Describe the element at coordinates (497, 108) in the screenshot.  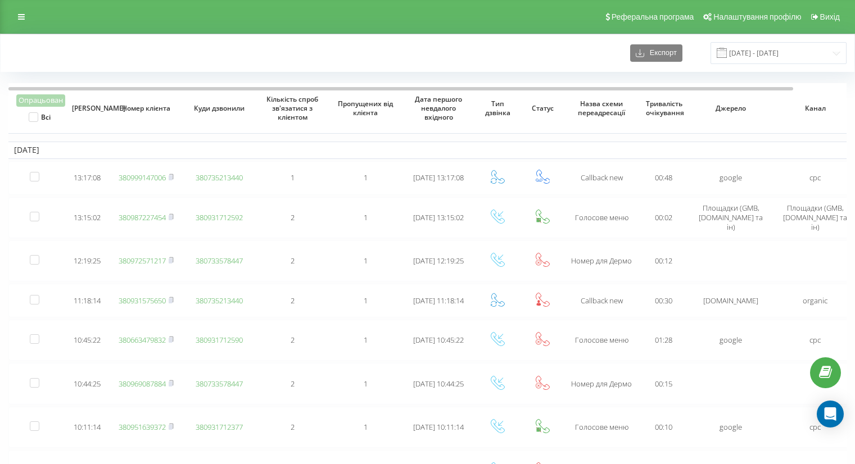
I see `span: Тип дзвінка` at that location.